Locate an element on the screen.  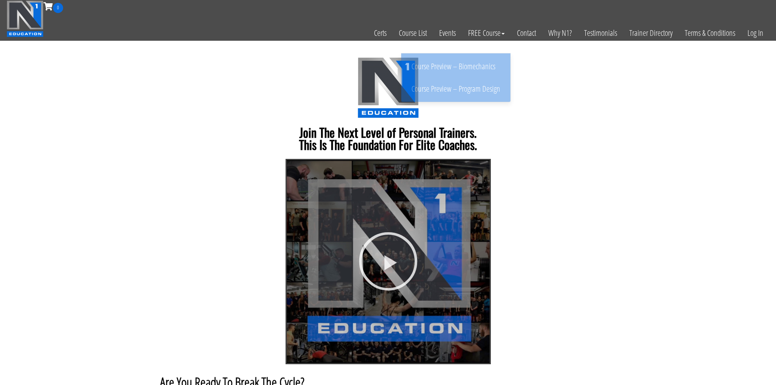
a: Events is located at coordinates (447, 33).